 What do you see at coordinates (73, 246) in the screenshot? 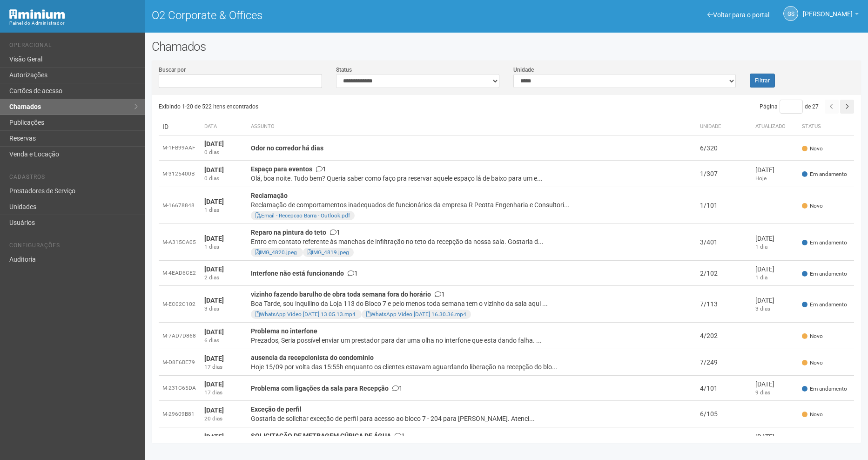
I see `li: Configurações` at bounding box center [73, 246].